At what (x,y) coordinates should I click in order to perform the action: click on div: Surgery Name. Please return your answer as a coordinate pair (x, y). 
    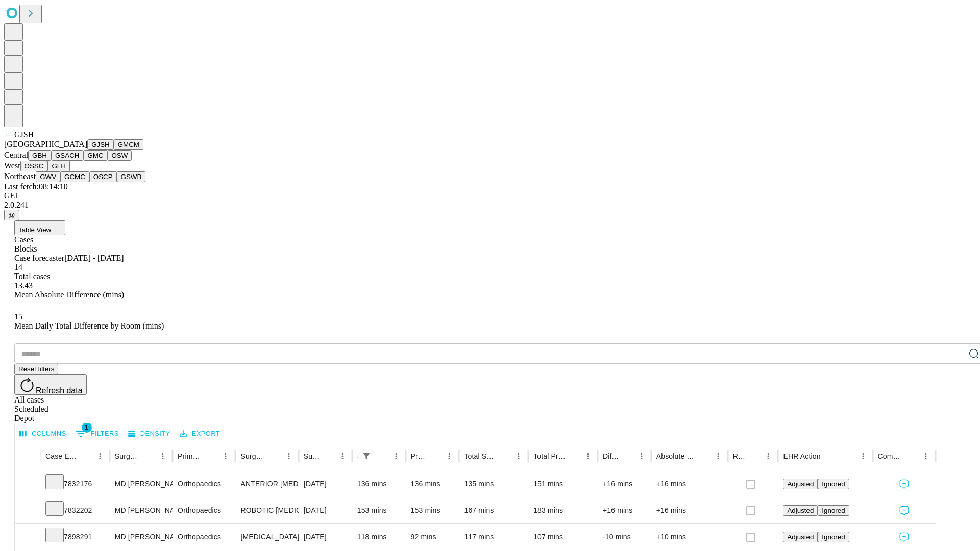
    Looking at the image, I should click on (253, 456).